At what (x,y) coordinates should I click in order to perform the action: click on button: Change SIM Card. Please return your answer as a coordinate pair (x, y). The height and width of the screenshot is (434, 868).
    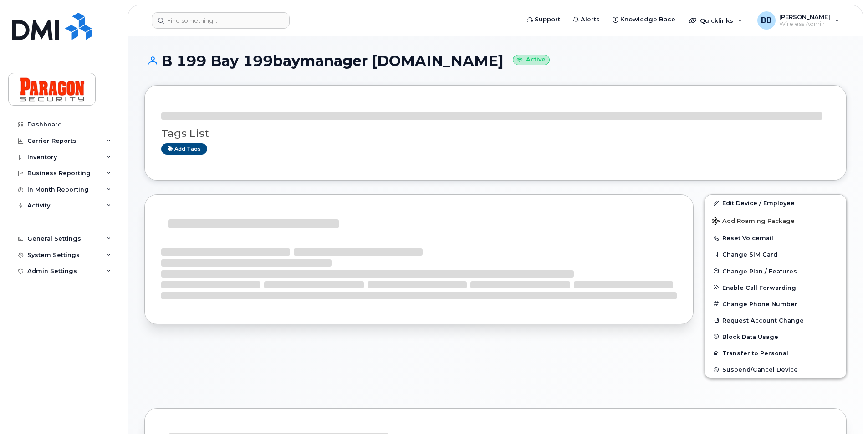
    Looking at the image, I should click on (775, 255).